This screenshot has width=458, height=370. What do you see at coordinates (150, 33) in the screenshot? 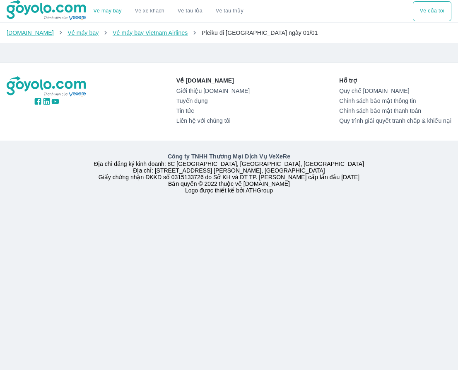
I see `a: Vé máy bay Vietnam Airlines` at bounding box center [150, 33].